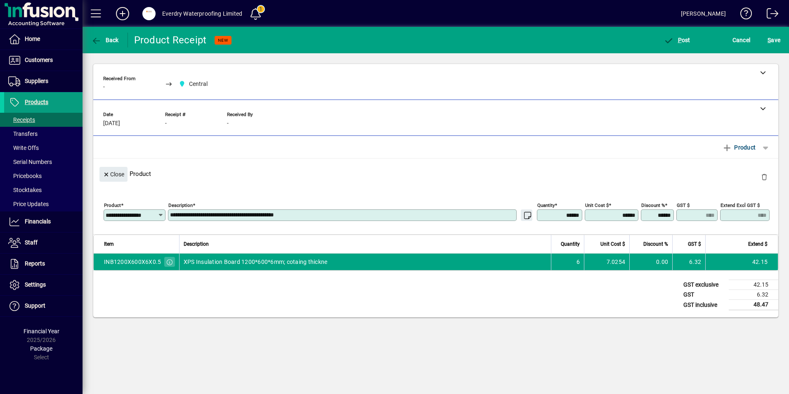  I want to click on span: Back, so click(105, 40).